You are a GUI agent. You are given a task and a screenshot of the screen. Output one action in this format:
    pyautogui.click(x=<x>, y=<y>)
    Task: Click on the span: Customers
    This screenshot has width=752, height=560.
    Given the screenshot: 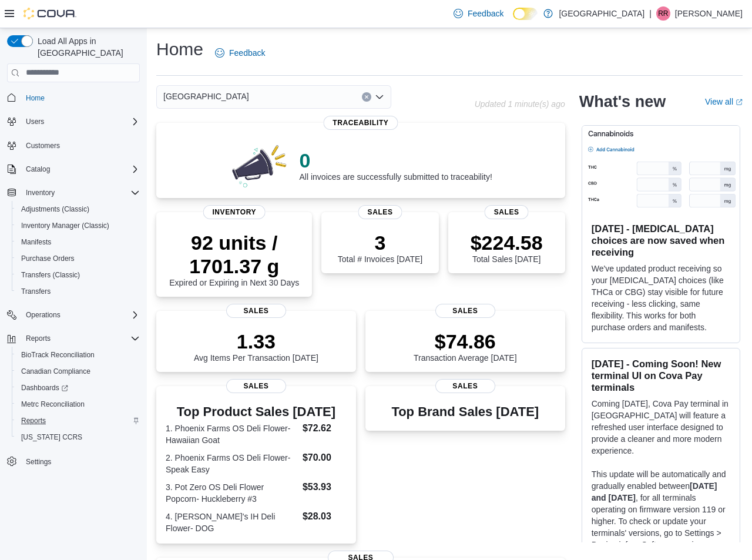 What is the action you would take?
    pyautogui.click(x=43, y=145)
    